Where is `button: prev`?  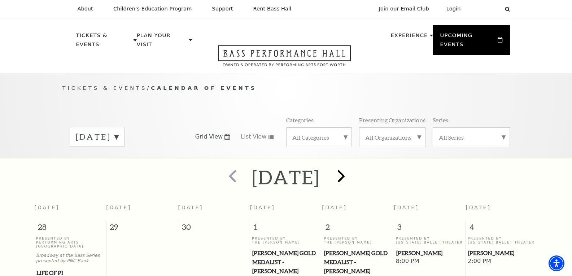
button: prev is located at coordinates (232, 177).